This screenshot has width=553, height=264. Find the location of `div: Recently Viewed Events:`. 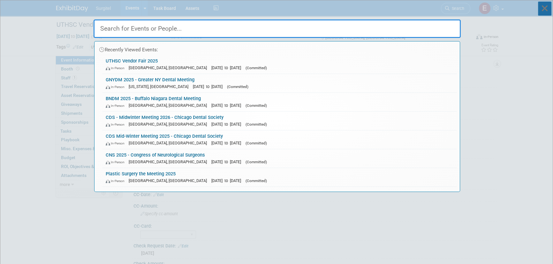

div: Recently Viewed Events: is located at coordinates (277, 48).